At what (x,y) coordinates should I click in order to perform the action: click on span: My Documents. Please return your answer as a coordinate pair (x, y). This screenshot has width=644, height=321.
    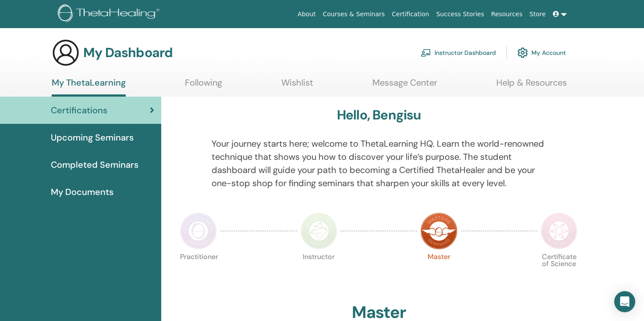
    Looking at the image, I should click on (82, 192).